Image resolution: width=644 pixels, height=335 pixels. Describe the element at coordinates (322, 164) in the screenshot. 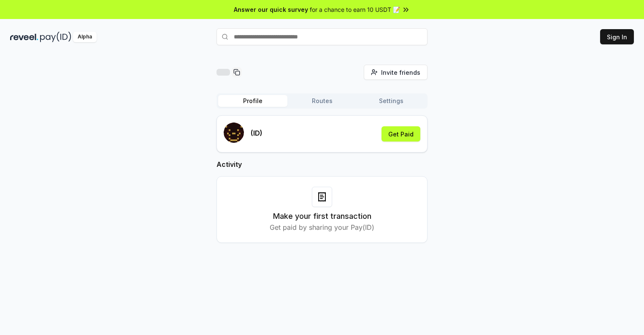

I see `h2: Activity` at that location.